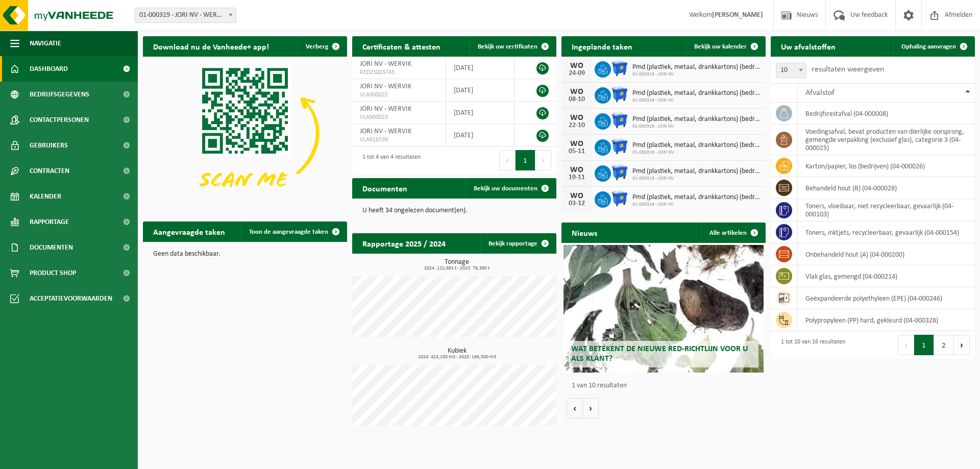  Describe the element at coordinates (401, 46) in the screenshot. I see `h2: Certificaten & attesten` at that location.